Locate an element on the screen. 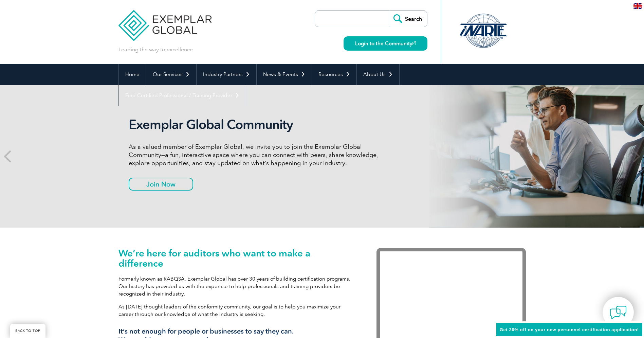  p: As a valued member of Exemplar Global, we invite you to join the Exemplar Global Community—a fun,... is located at coordinates (256, 155).